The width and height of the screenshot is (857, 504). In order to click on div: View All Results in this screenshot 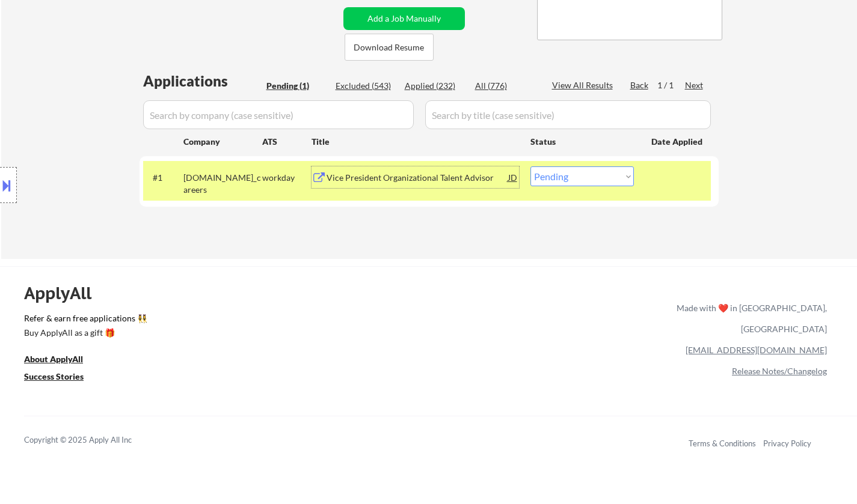, I will do `click(584, 85)`.